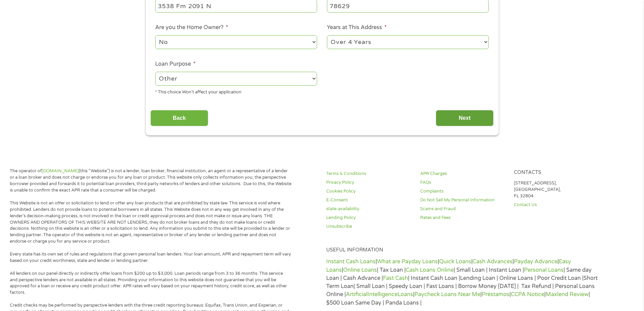  What do you see at coordinates (151, 223) in the screenshot?
I see `p: This Website is not an offer or solicitation to lend or offer any loan products that are prohibit...` at bounding box center [151, 223].